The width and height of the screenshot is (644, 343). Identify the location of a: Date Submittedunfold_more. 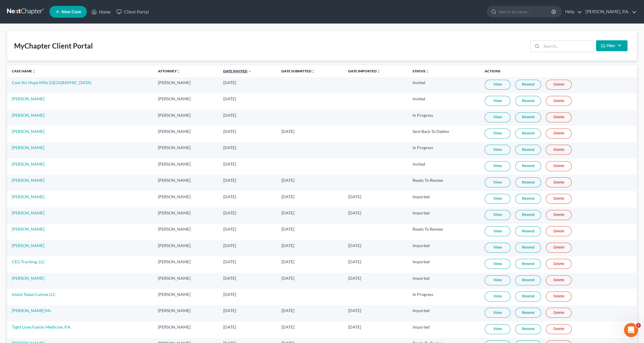
(298, 71).